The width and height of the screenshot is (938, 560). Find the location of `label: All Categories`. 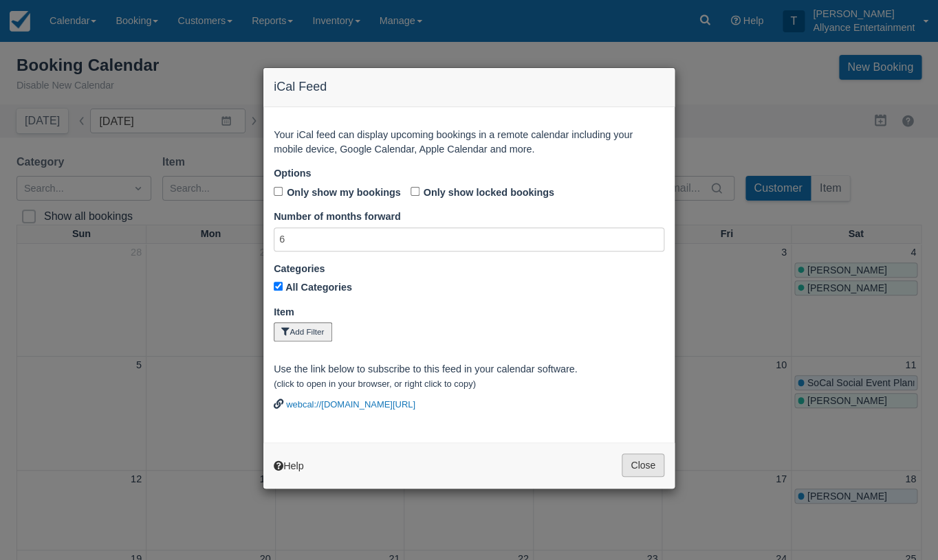

label: All Categories is located at coordinates (318, 287).